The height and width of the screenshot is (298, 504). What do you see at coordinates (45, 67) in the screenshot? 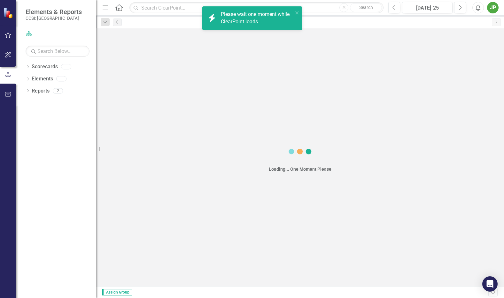
I see `a: Scorecards` at bounding box center [45, 67].